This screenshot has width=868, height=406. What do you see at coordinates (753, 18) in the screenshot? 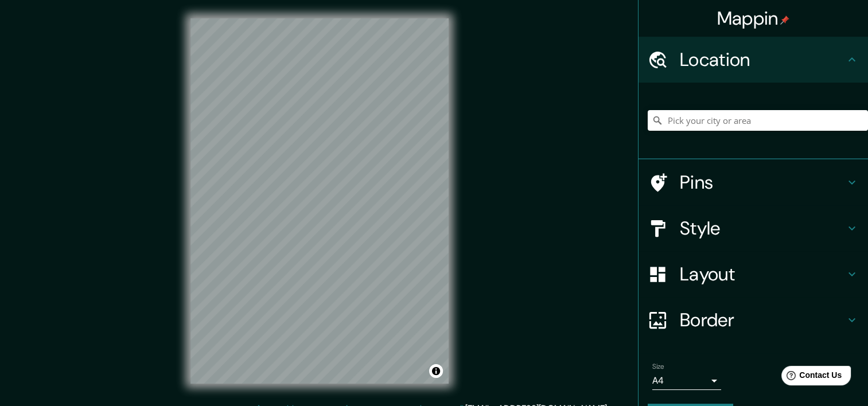
I see `h4: Mappin` at bounding box center [753, 18].